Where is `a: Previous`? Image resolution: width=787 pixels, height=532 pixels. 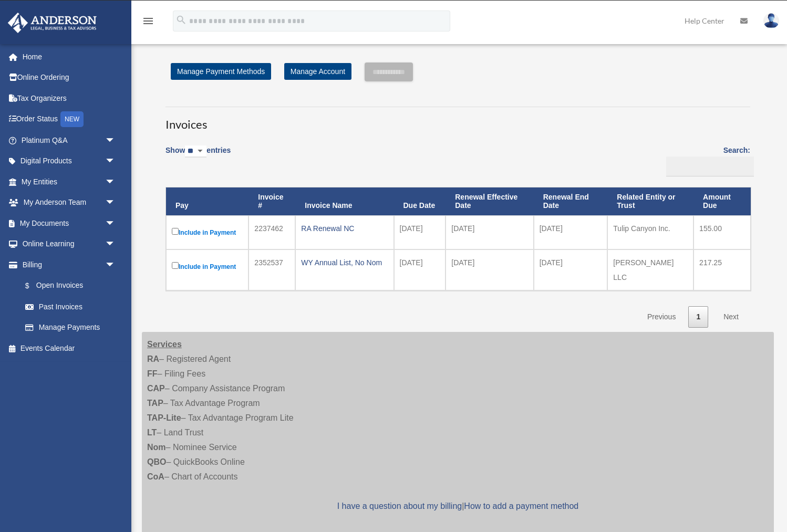
a: Previous is located at coordinates (661, 317).